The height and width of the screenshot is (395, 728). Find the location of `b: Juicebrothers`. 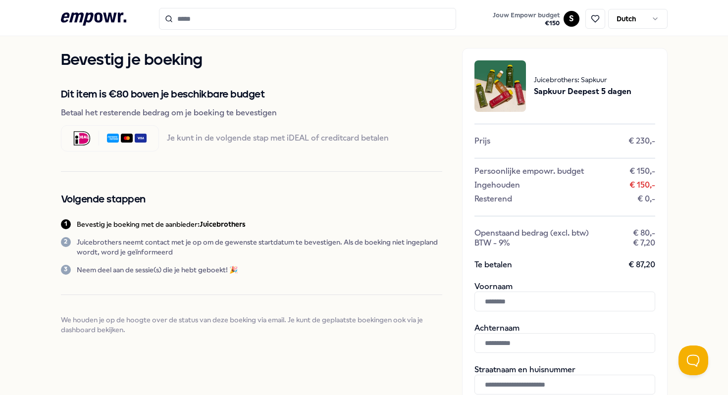

b: Juicebrothers is located at coordinates (222, 224).